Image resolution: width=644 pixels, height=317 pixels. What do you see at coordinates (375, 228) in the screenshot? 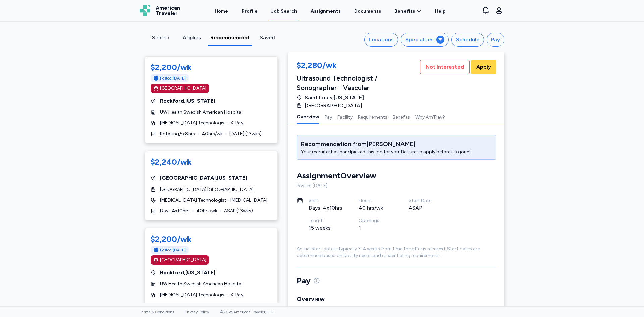
I see `div: 1` at bounding box center [375, 228].